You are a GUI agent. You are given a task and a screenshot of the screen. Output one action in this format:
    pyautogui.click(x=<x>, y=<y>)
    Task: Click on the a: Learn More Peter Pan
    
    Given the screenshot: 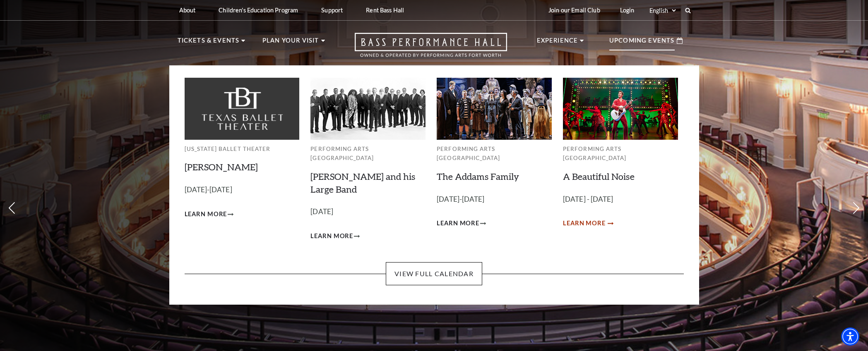 What is the action you would take?
    pyautogui.click(x=209, y=214)
    